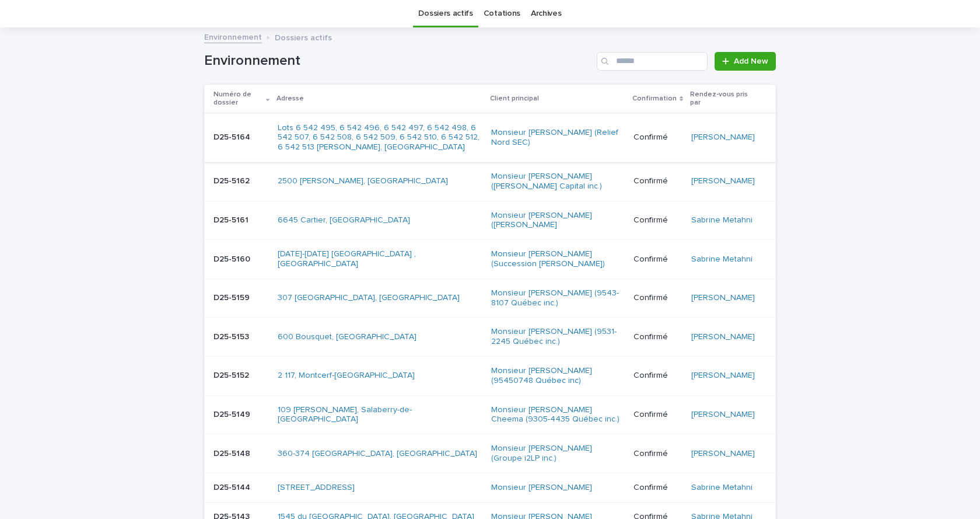 Image resolution: width=980 pixels, height=519 pixels. Describe the element at coordinates (233, 486) in the screenshot. I see `p: D25-5144` at that location.